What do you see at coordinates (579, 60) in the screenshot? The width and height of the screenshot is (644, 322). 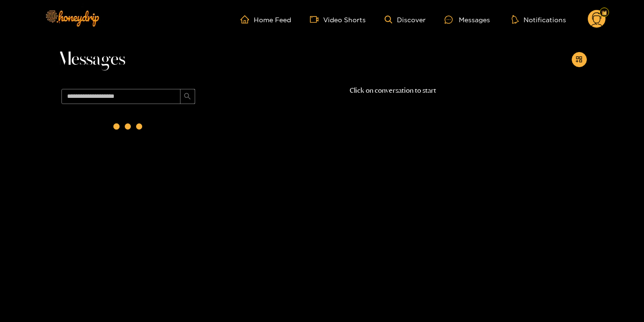 I see `span: appstore-add` at bounding box center [579, 60].